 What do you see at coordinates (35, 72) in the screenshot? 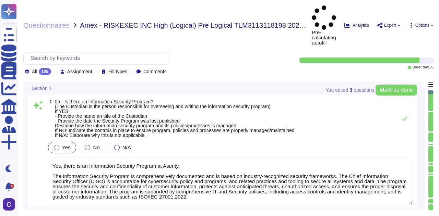
I see `span: All` at bounding box center [35, 72].